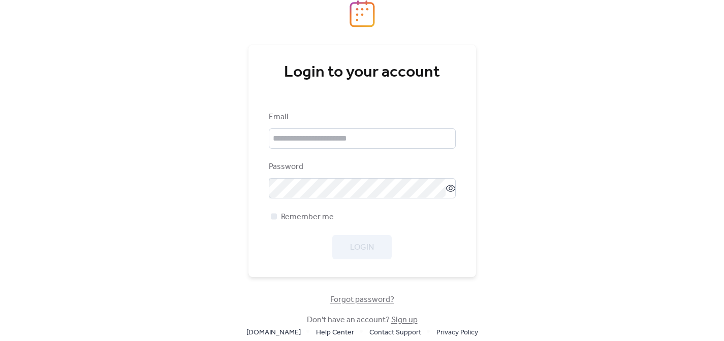  What do you see at coordinates (395, 333) in the screenshot?
I see `span: Contact Support` at bounding box center [395, 333].